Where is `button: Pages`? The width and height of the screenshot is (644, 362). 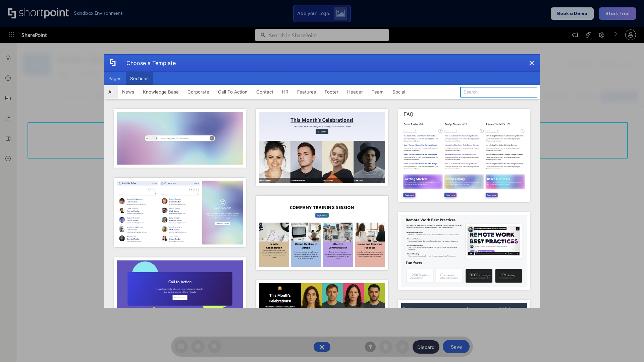
button: Pages is located at coordinates (115, 78).